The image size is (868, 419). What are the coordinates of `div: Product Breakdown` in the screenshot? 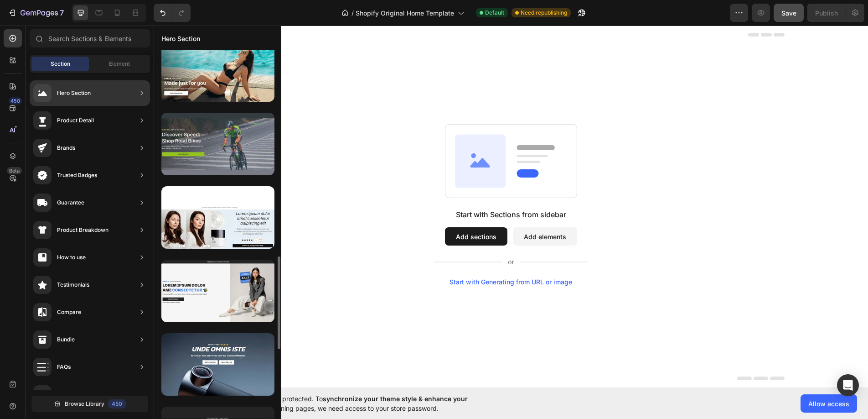 It's located at (82, 230).